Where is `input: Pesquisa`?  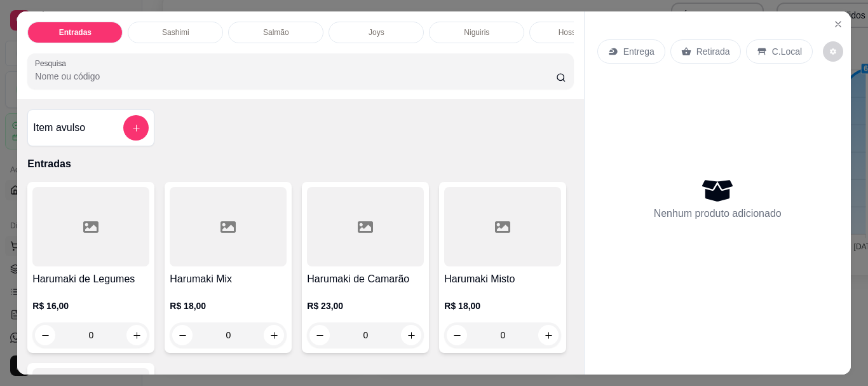
input: Pesquisa is located at coordinates (296, 77).